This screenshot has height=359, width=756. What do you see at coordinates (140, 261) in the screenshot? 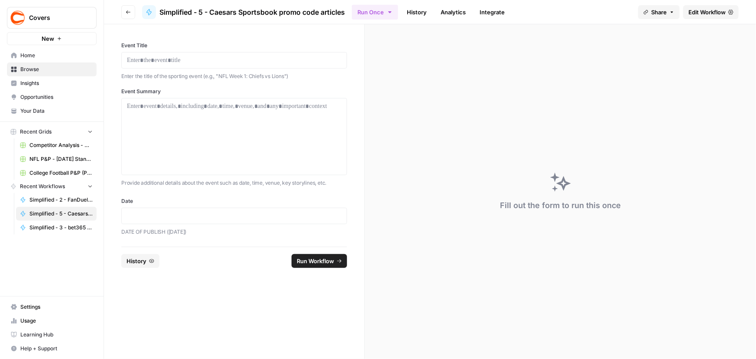
I see `button: History` at bounding box center [140, 261].